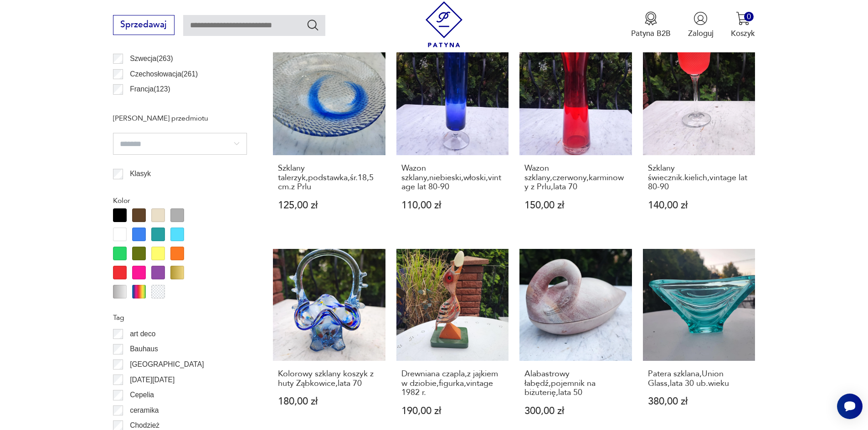  What do you see at coordinates (143, 25) in the screenshot?
I see `a: Sprzedawaj` at bounding box center [143, 25].